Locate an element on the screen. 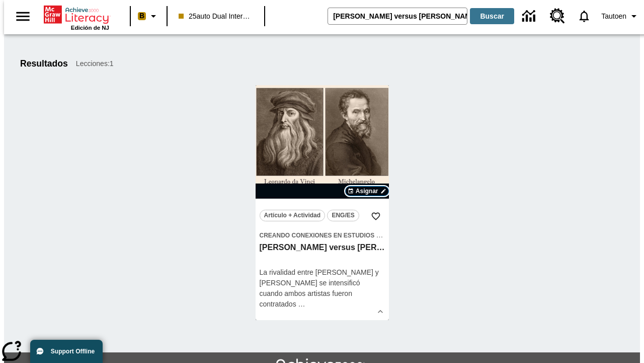 The height and width of the screenshot is (363, 644). span: Support Offline is located at coordinates (73, 351).